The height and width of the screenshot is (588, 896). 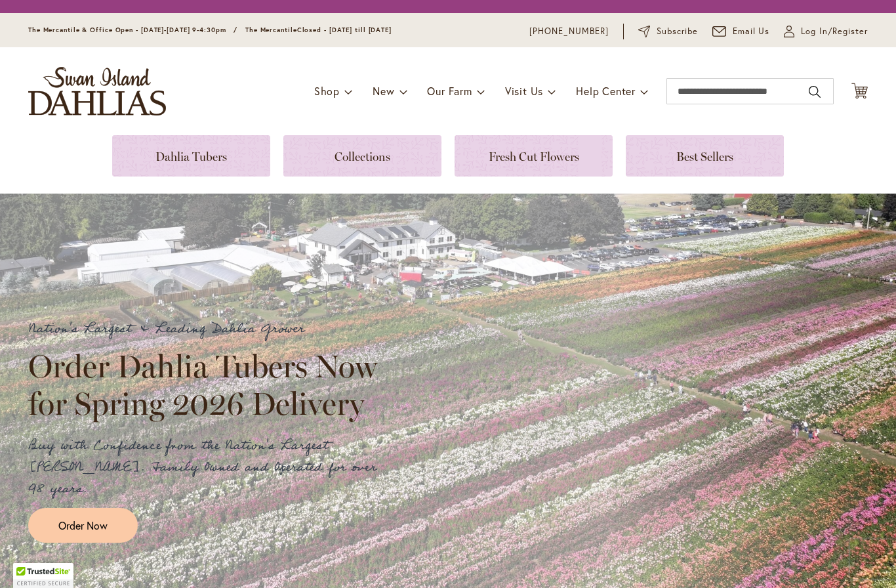 I want to click on span: Order Now, so click(x=82, y=525).